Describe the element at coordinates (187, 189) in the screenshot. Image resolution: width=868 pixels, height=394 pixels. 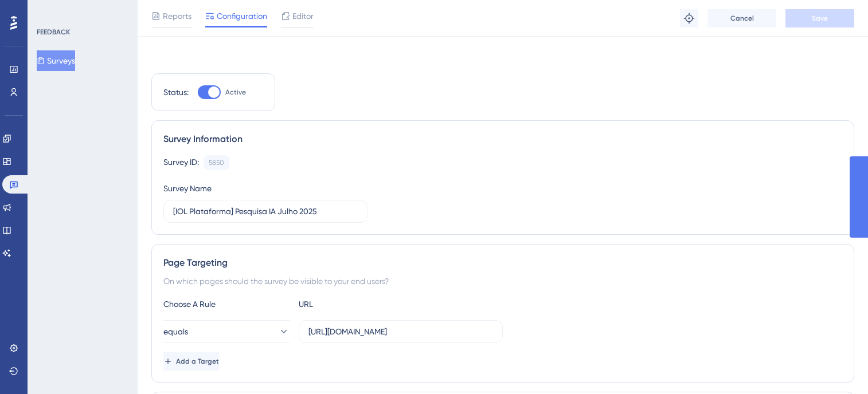
I see `div: Survey Name` at that location.